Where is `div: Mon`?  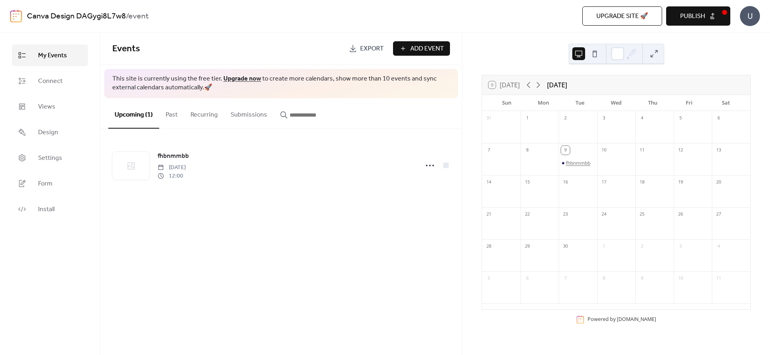 div: Mon is located at coordinates (543, 103).